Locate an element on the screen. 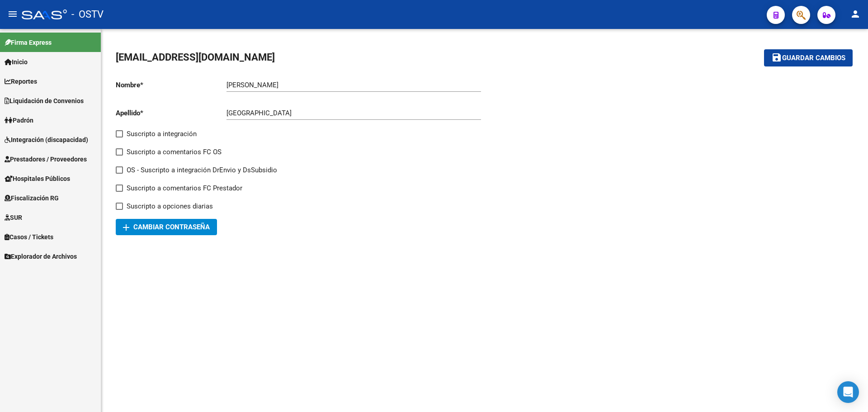 Image resolution: width=868 pixels, height=412 pixels. span: Inicio is located at coordinates (16, 62).